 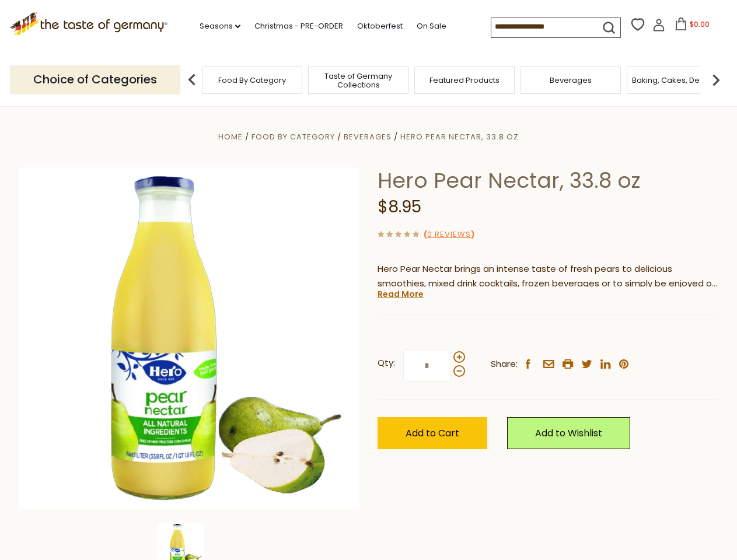 What do you see at coordinates (358, 80) in the screenshot?
I see `a: Taste of Germany Collections` at bounding box center [358, 80].